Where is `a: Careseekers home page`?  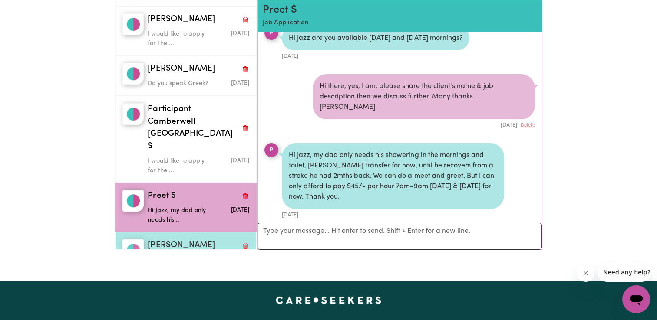
a: Careseekers home page is located at coordinates (328, 300).